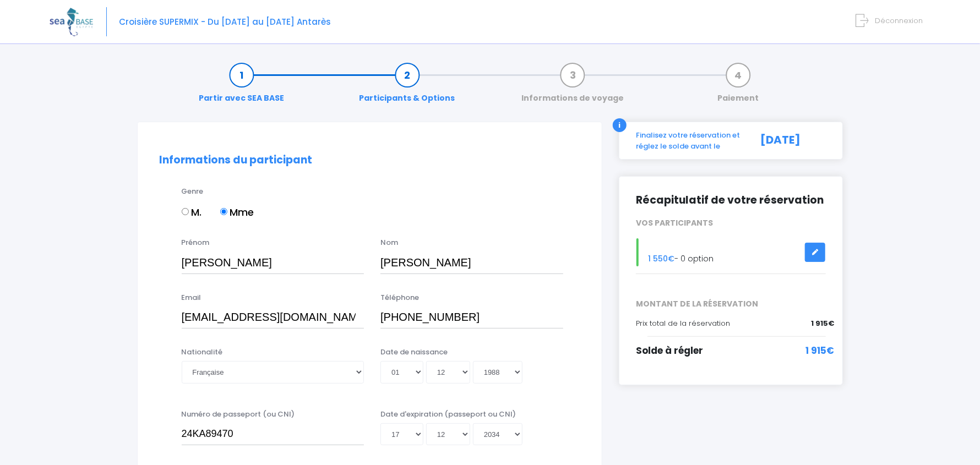 This screenshot has height=465, width=980. I want to click on input: M., so click(185, 211).